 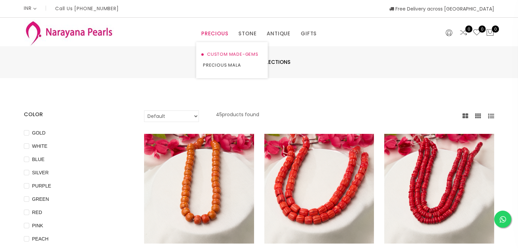 I want to click on span: PINK, so click(x=37, y=226).